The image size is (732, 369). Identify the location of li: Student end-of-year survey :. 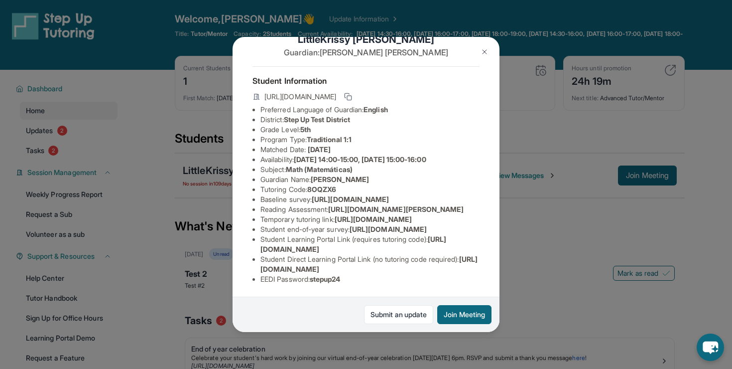
(370, 229).